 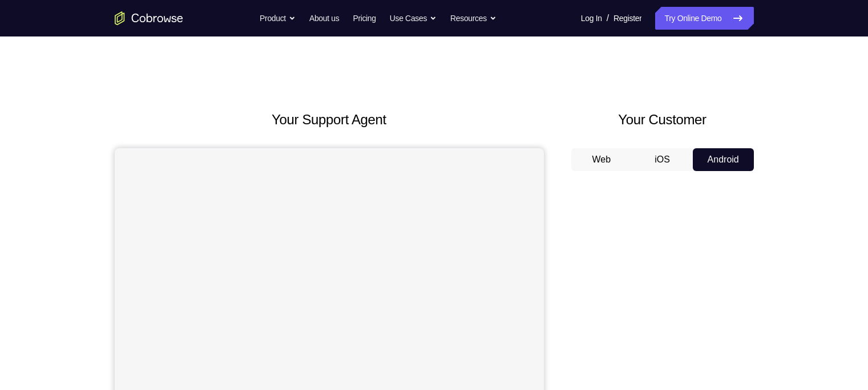 What do you see at coordinates (662, 160) in the screenshot?
I see `button: iOS` at bounding box center [662, 160].